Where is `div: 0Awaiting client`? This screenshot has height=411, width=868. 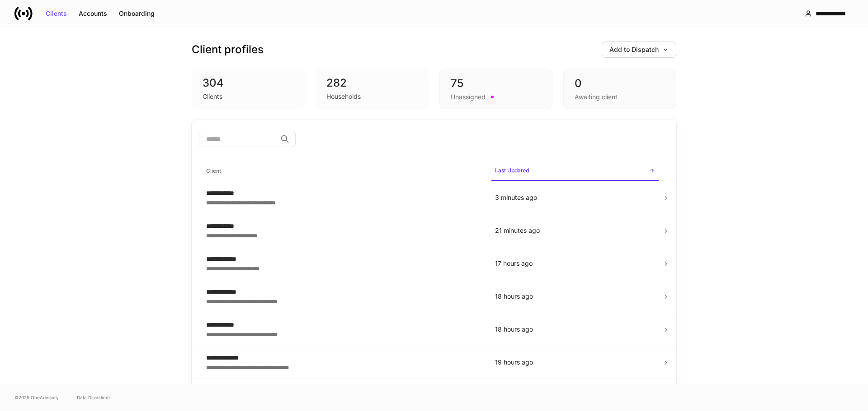
div: 0Awaiting client is located at coordinates (620, 89).